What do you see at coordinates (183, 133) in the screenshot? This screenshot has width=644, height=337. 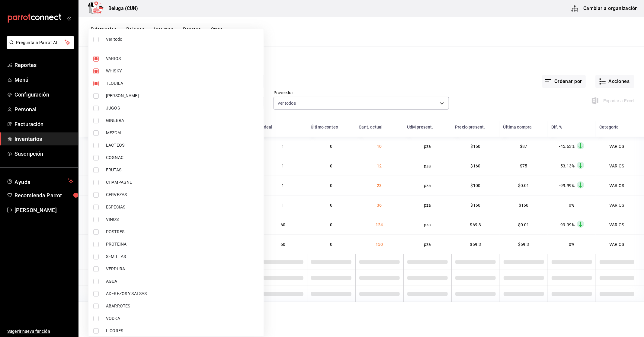 I see `span: MEZCAL` at bounding box center [183, 133].